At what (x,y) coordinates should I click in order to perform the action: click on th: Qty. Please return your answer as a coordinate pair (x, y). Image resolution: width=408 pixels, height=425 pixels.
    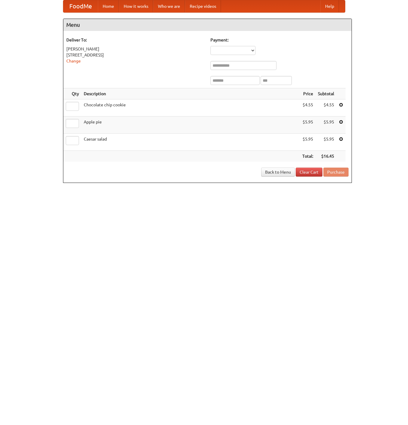
    Looking at the image, I should click on (72, 94).